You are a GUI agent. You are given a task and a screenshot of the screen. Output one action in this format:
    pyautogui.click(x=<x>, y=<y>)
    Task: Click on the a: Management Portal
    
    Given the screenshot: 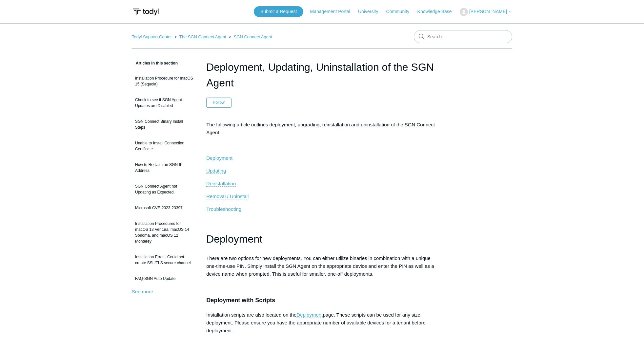 What is the action you would take?
    pyautogui.click(x=333, y=11)
    